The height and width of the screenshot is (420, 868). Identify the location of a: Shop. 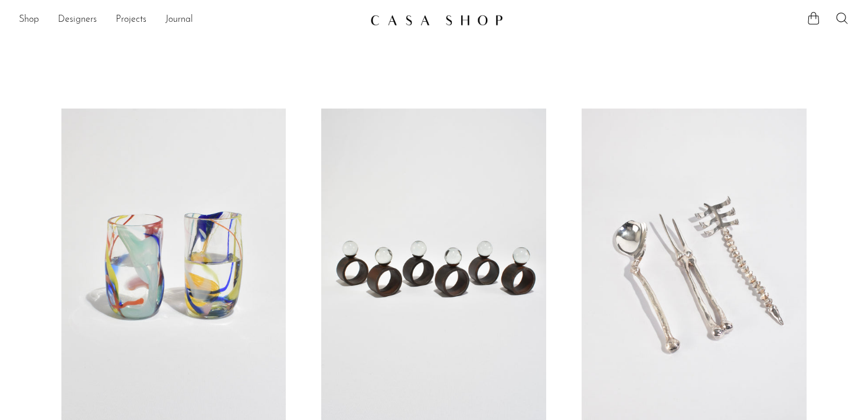
(29, 20).